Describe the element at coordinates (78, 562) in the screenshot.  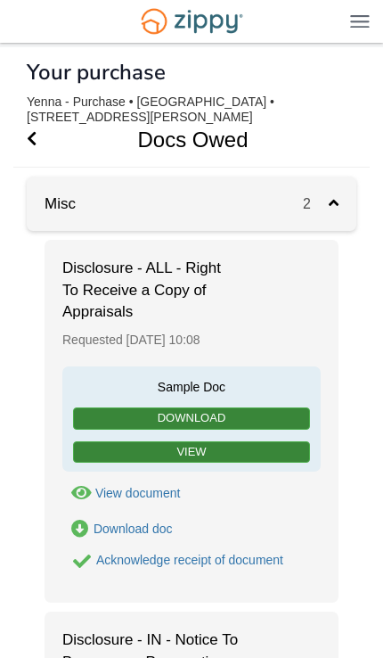
I see `button: Acknowledge receipt of document` at that location.